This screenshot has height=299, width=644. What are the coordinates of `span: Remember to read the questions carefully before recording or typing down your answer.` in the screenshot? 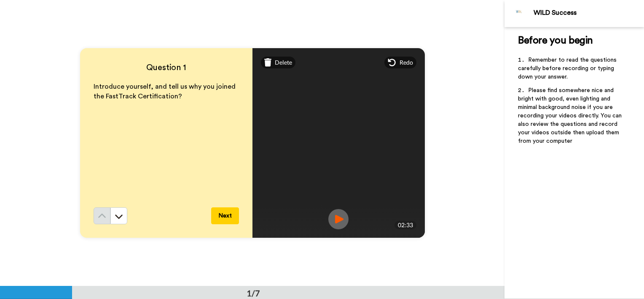 It's located at (568, 68).